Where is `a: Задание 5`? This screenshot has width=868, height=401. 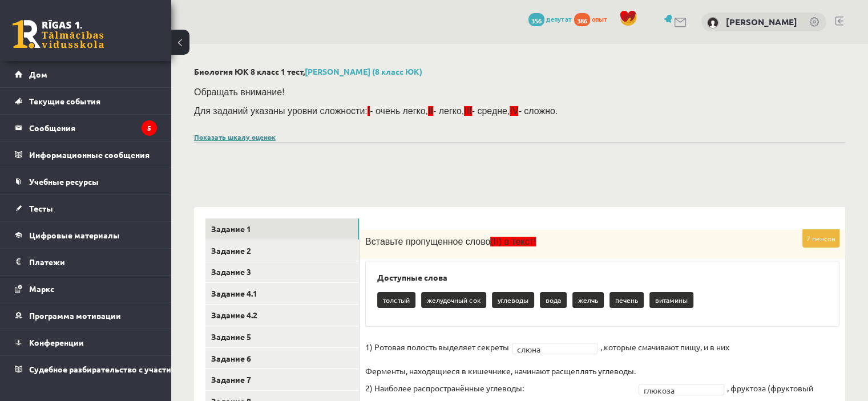
a: Задание 5 is located at coordinates (282, 336).